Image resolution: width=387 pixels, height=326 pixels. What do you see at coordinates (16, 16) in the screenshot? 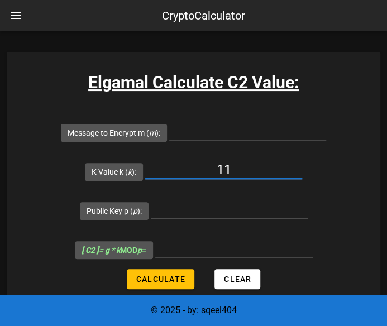
I see `button: nav-menu-toggle` at bounding box center [16, 16].